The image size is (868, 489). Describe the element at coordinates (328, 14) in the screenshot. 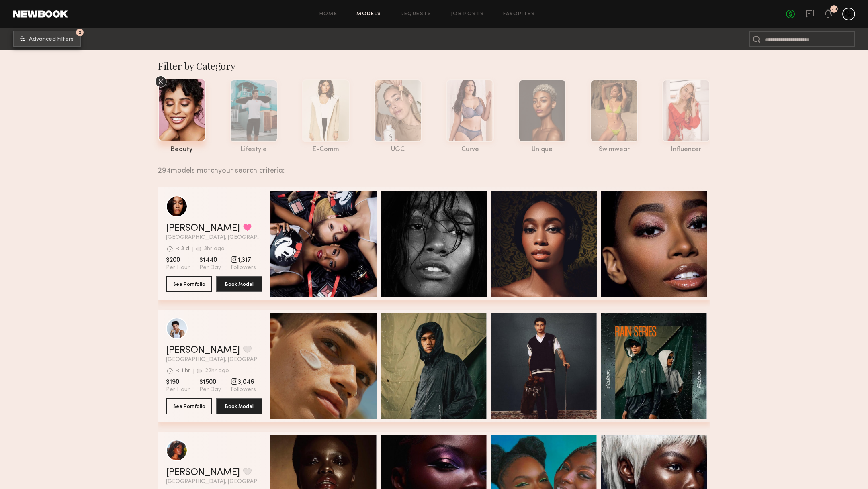

I see `a: Home` at that location.